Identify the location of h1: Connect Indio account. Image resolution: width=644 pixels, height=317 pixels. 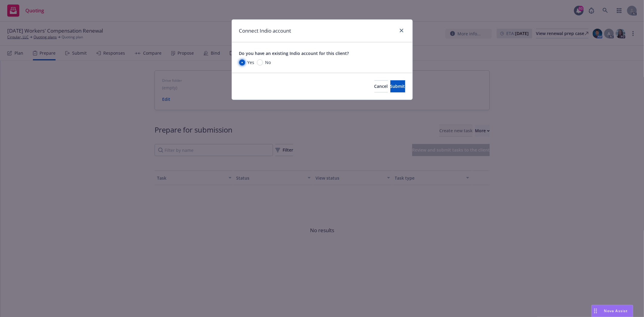
(265, 31).